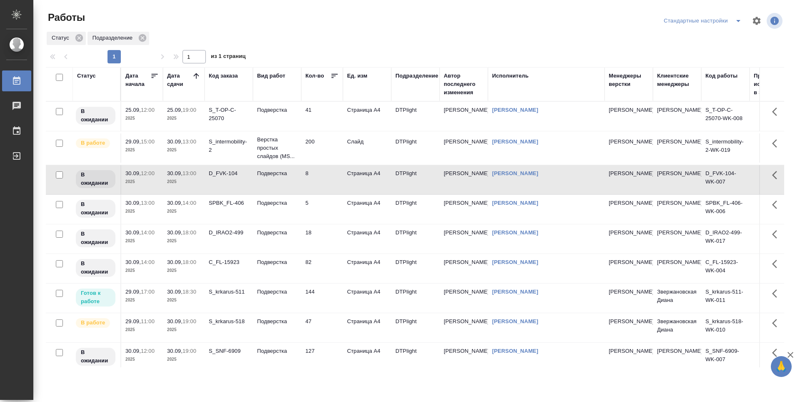  I want to click on td: S_SNF-6909-WK-007, so click(726, 357).